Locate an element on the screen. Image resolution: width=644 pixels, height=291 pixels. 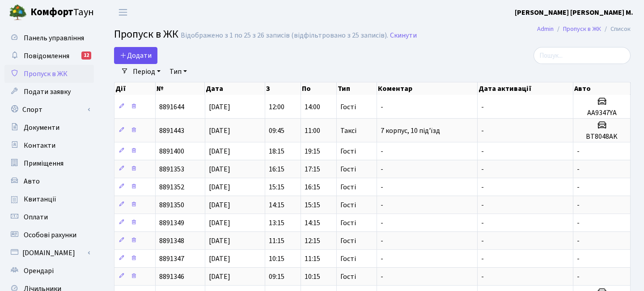
span: Повідомлення is located at coordinates (47, 56).